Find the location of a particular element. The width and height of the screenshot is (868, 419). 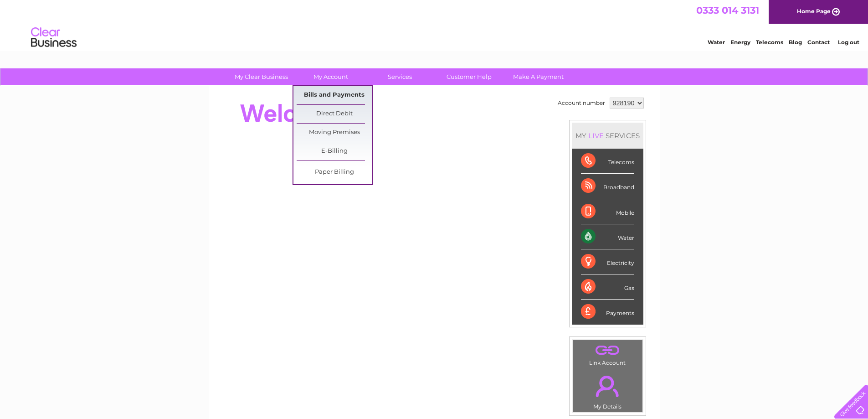

td: Account number is located at coordinates (581, 103).